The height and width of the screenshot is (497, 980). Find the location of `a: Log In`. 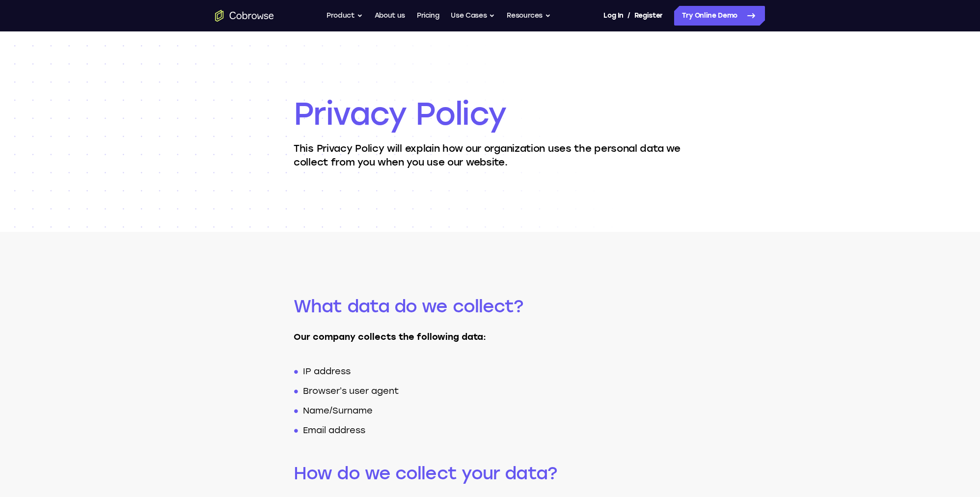

a: Log In is located at coordinates (613, 15).